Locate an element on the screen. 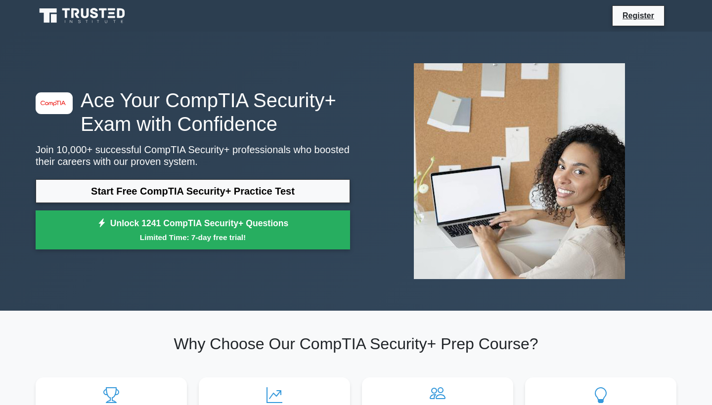 This screenshot has width=712, height=405. p: Join 10,000+ successful CompTIA Security+ professionals who boosted their careers with our proven... is located at coordinates (193, 156).